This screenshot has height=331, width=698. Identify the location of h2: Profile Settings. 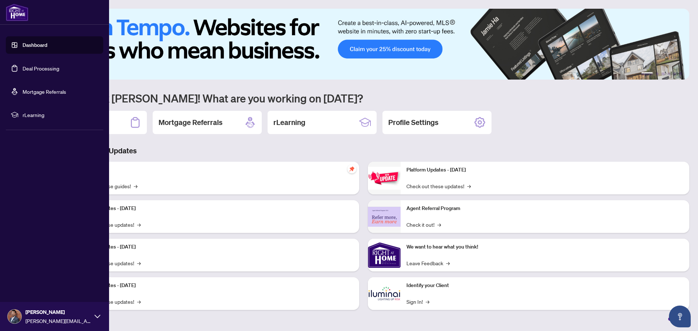
(413, 122).